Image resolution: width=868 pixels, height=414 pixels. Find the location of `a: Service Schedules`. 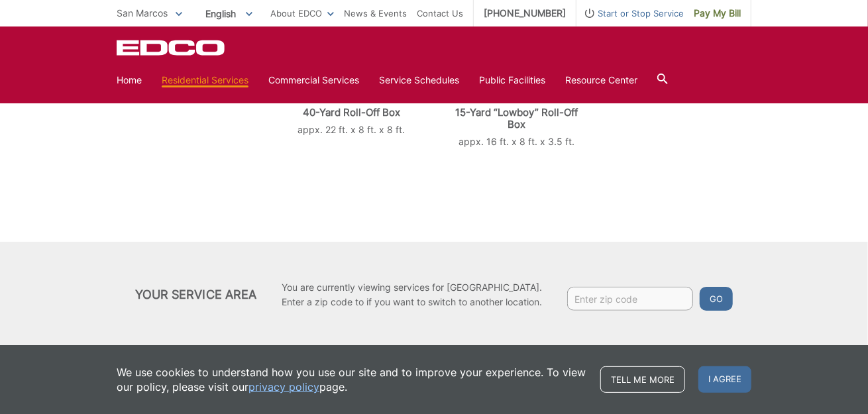

a: Service Schedules is located at coordinates (419, 80).